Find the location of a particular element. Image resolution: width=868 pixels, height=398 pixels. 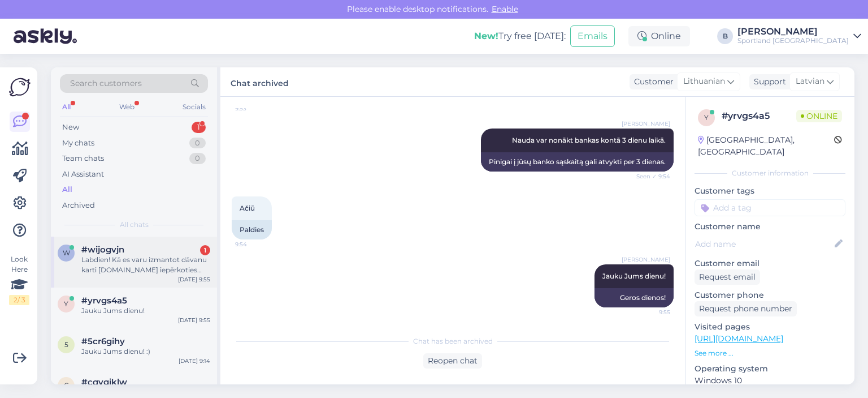

p: Visited pages is located at coordinates (770, 326).